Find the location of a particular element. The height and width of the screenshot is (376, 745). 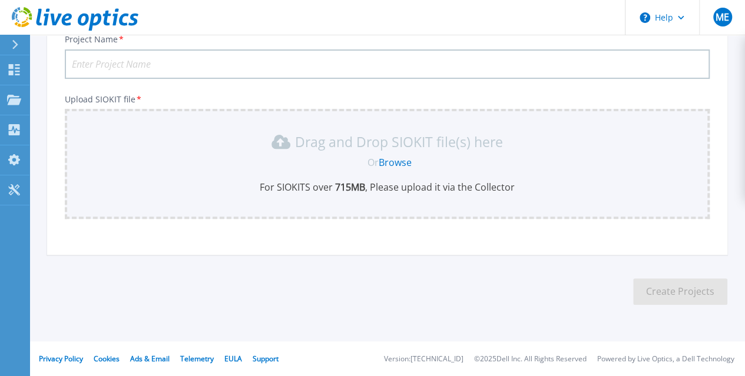

a: Cookies is located at coordinates (107, 359).